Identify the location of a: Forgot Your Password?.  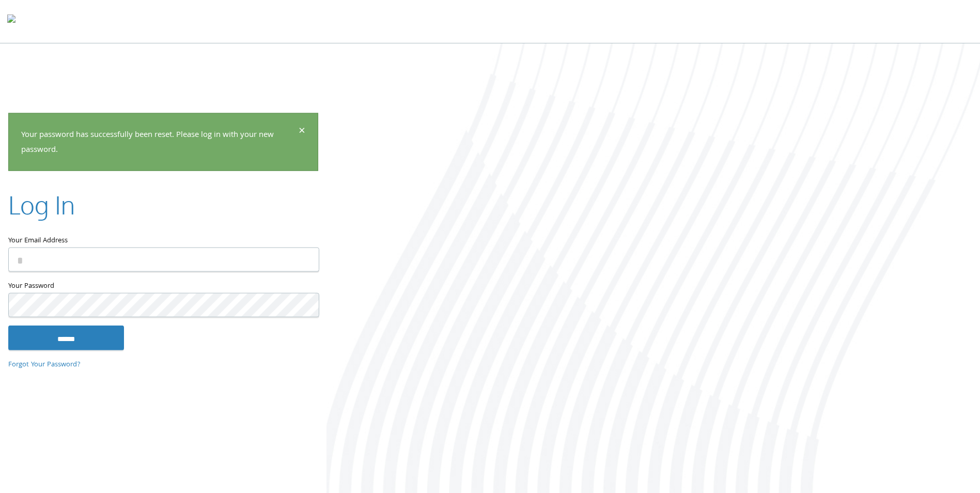
(44, 365).